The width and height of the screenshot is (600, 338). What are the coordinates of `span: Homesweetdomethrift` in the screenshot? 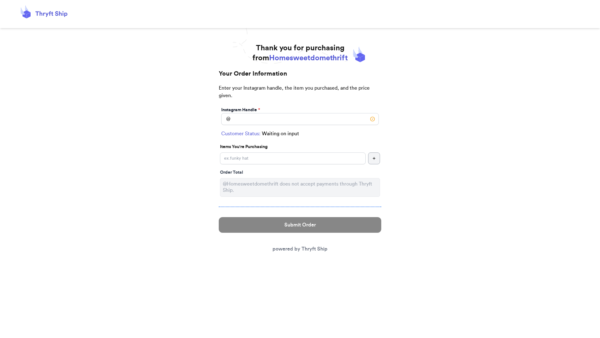 It's located at (308, 58).